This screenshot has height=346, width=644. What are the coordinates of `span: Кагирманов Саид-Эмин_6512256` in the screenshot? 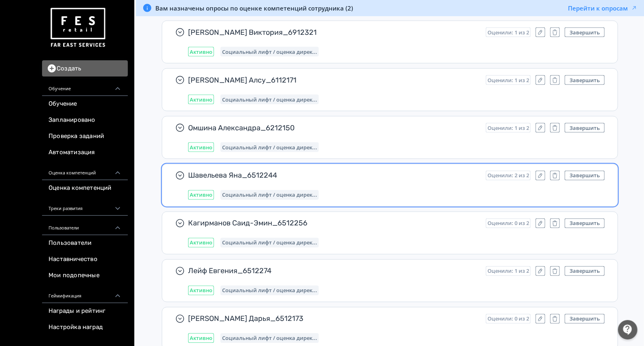 It's located at (334, 224).